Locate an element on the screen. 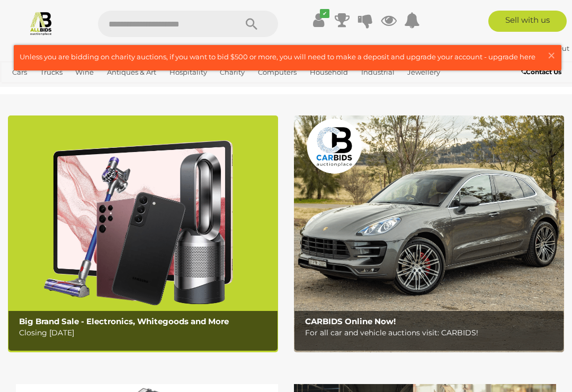 This screenshot has width=572, height=392. a: Cars is located at coordinates (19, 72).